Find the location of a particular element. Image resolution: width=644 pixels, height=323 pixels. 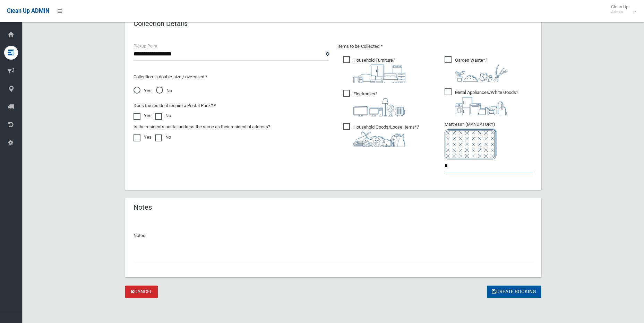

button: Create Booking is located at coordinates (514, 292).